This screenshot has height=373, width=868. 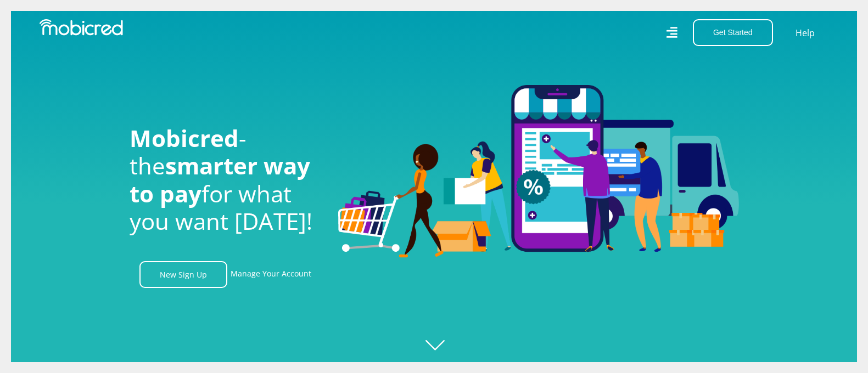 I want to click on span: Mobicred, so click(x=184, y=138).